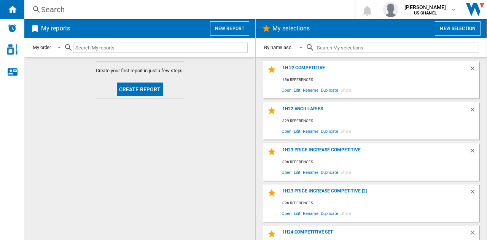  I want to click on input: Search My reports, so click(160, 48).